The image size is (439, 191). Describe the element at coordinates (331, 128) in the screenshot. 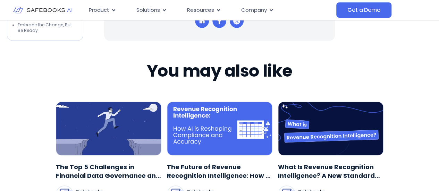

I see `img: Revenue_Recognition_Intelligence-1754999459100.png` at that location.